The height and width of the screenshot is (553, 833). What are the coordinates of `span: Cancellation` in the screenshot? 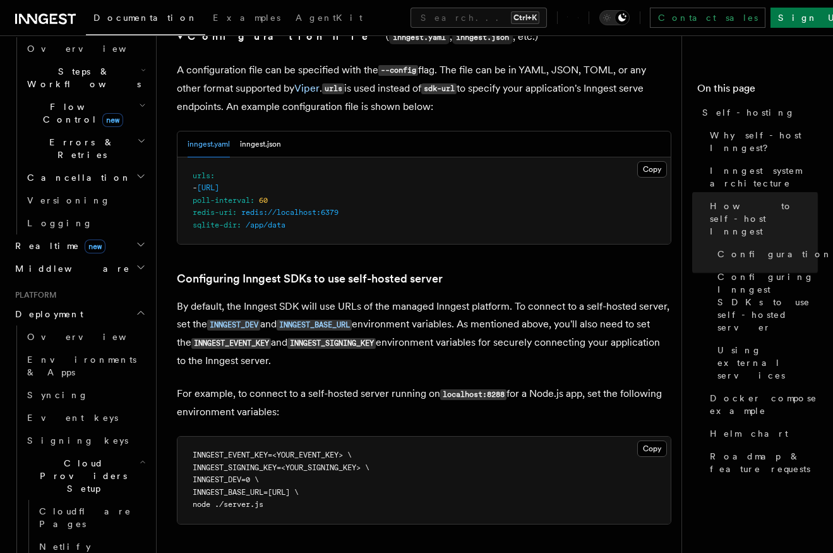 It's located at (76, 178).